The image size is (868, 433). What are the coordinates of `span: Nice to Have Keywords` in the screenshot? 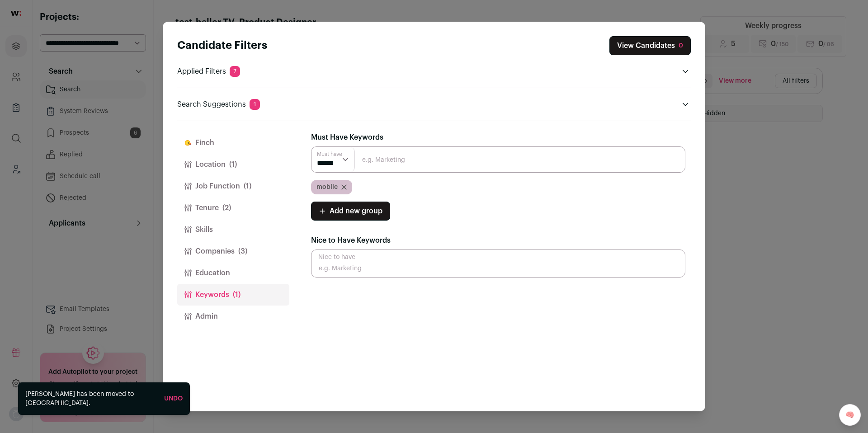 It's located at (351, 241).